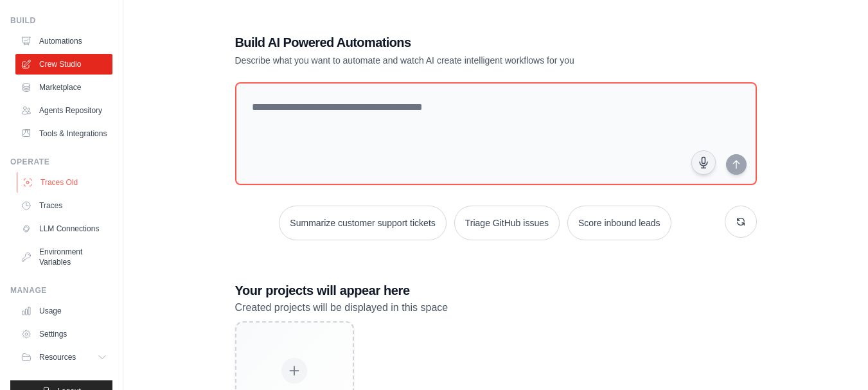  What do you see at coordinates (64, 228) in the screenshot?
I see `a: LLM Connections` at bounding box center [64, 228].